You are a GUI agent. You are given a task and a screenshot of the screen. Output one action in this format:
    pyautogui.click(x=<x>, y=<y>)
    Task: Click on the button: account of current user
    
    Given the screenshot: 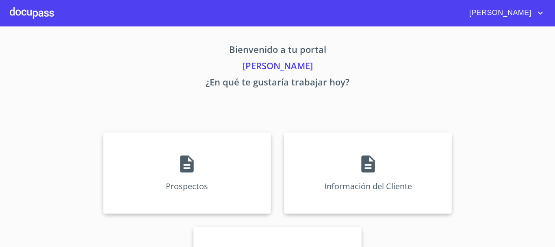 What is the action you would take?
    pyautogui.click(x=505, y=13)
    